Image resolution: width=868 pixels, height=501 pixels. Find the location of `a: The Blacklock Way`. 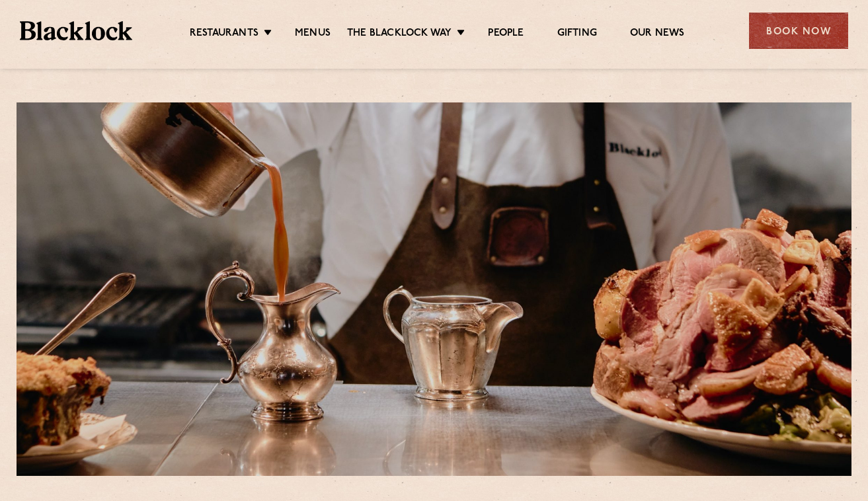

a: The Blacklock Way is located at coordinates (399, 35).